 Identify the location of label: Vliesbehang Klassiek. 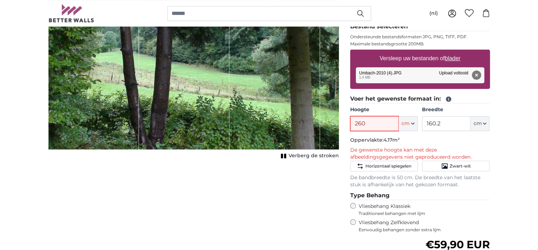
(418, 209).